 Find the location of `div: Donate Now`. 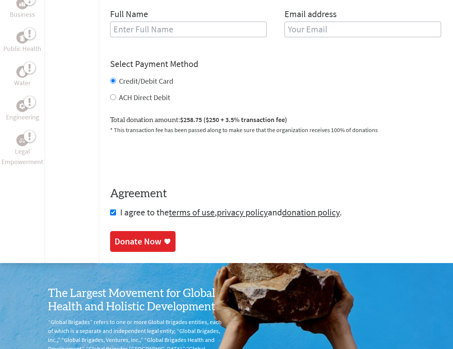

div: Donate Now is located at coordinates (138, 241).